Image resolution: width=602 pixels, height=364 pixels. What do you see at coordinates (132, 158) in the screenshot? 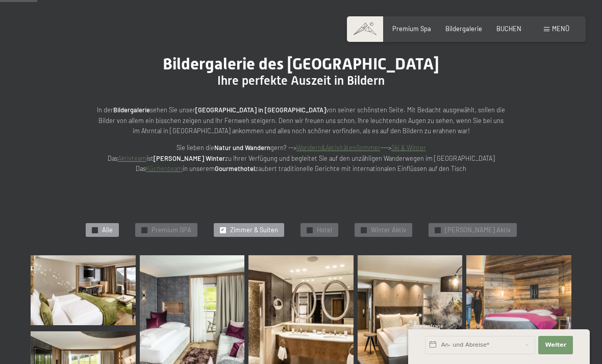
I see `a: Aktivteam` at bounding box center [132, 158].